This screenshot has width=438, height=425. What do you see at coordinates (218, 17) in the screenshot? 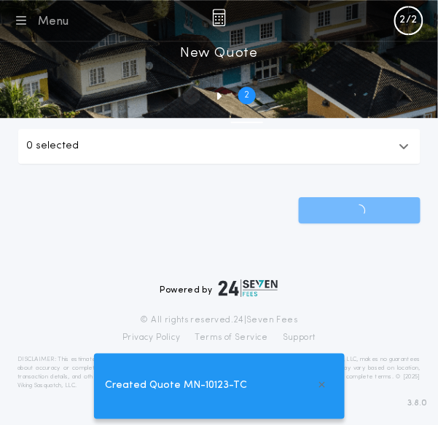
I see `img: img` at bounding box center [218, 17].